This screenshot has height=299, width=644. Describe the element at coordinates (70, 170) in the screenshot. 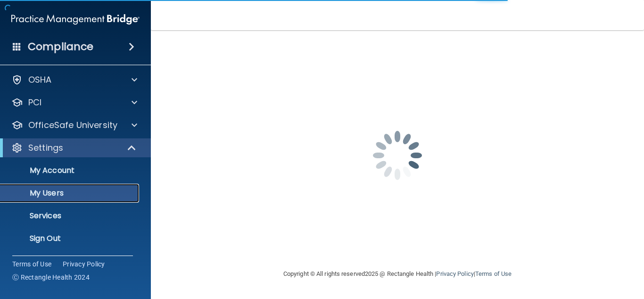

I see `p: My Account` at that location.